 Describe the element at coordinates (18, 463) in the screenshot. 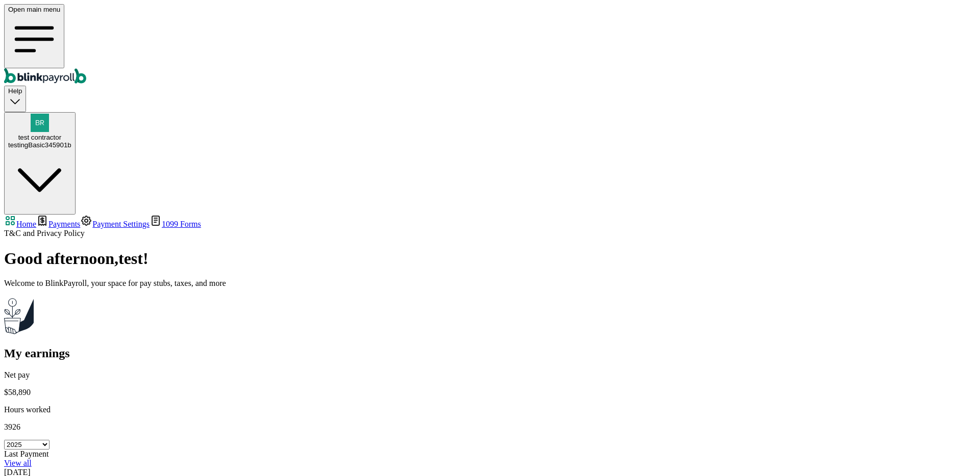

I see `a: View all` at that location.